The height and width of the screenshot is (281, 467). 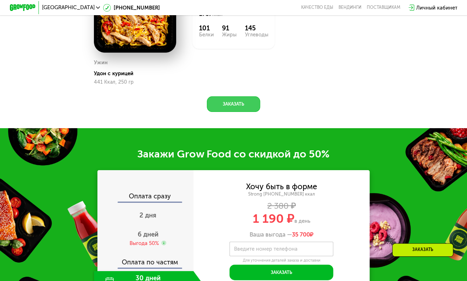 I want to click on span: 35 700, so click(x=301, y=234).